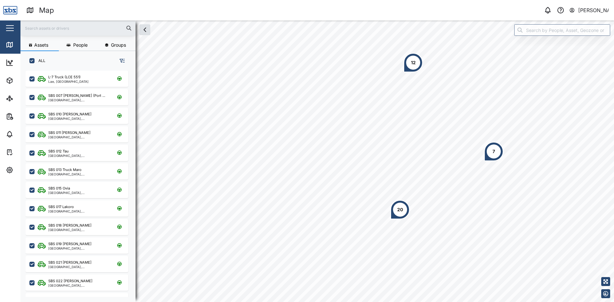 Image resolution: width=614 pixels, height=302 pixels. Describe the element at coordinates (118, 45) in the screenshot. I see `span: Groups` at that location.